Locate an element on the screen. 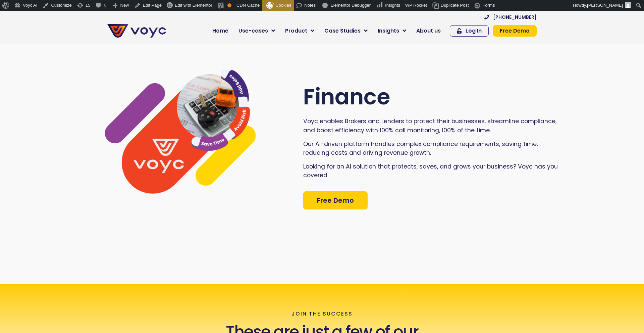  a: About us is located at coordinates (428, 31).